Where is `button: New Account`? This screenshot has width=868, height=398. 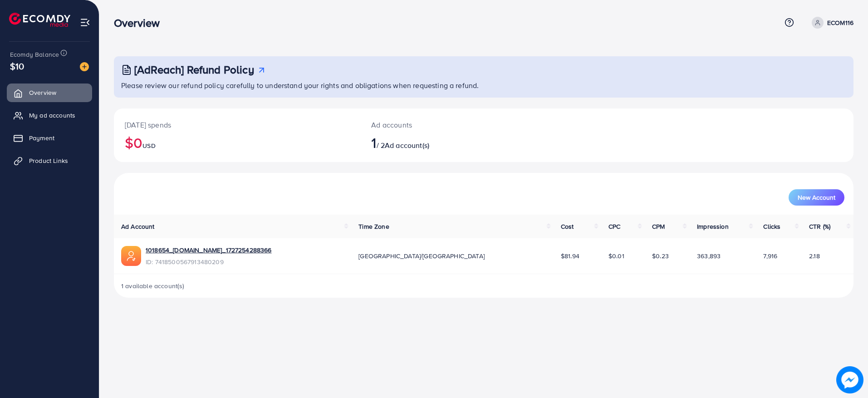
button: New Account is located at coordinates (816, 198).